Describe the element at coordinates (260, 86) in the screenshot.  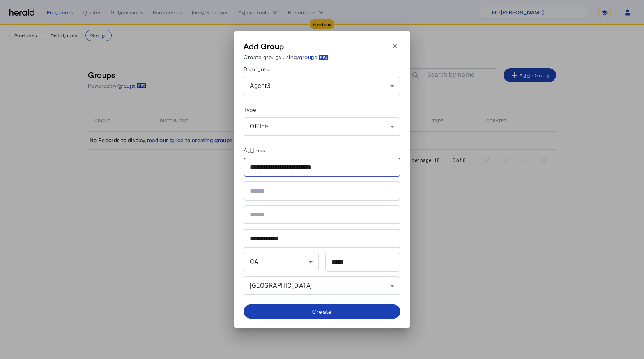
I see `span: Agent3` at that location.